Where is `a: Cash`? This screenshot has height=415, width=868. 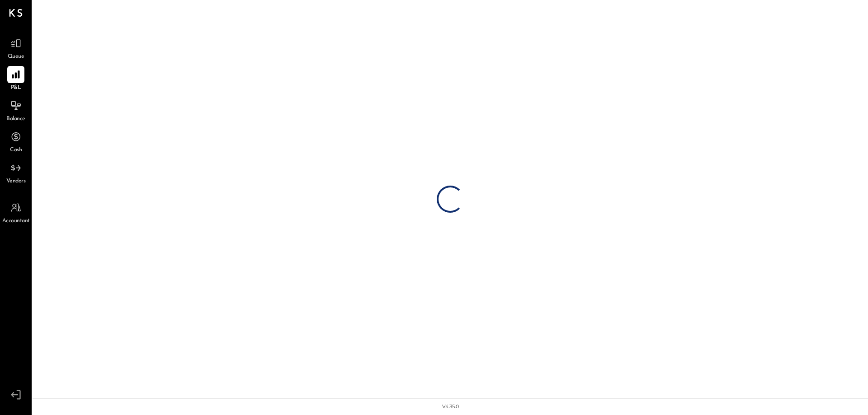
a: Cash is located at coordinates (16, 141).